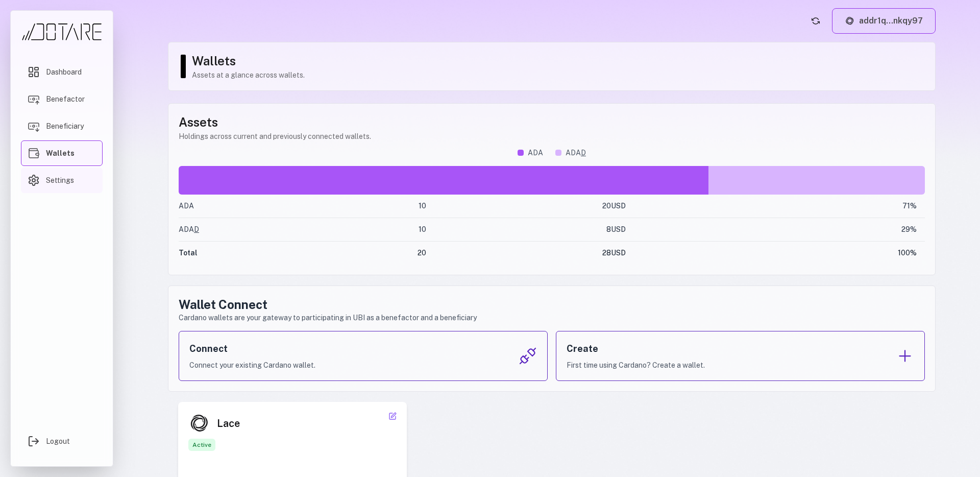  Describe the element at coordinates (34, 153) in the screenshot. I see `img: Wallets` at that location.